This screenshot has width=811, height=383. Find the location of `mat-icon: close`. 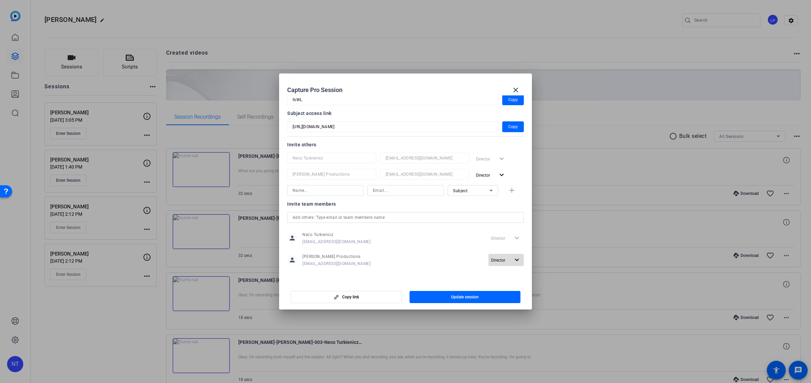

mat-icon: close is located at coordinates (515, 90).